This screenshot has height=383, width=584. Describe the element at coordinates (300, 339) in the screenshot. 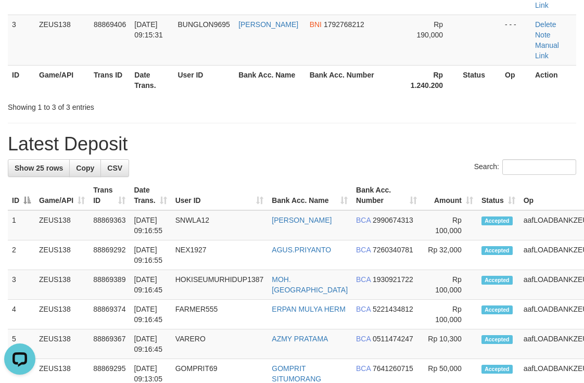

I see `a: AZMY PRATAMA` at that location.